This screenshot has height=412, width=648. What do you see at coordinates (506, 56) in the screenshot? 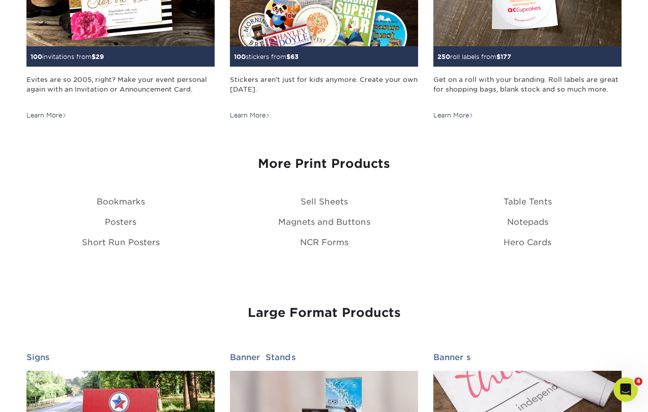
I see `span: 177` at bounding box center [506, 56].